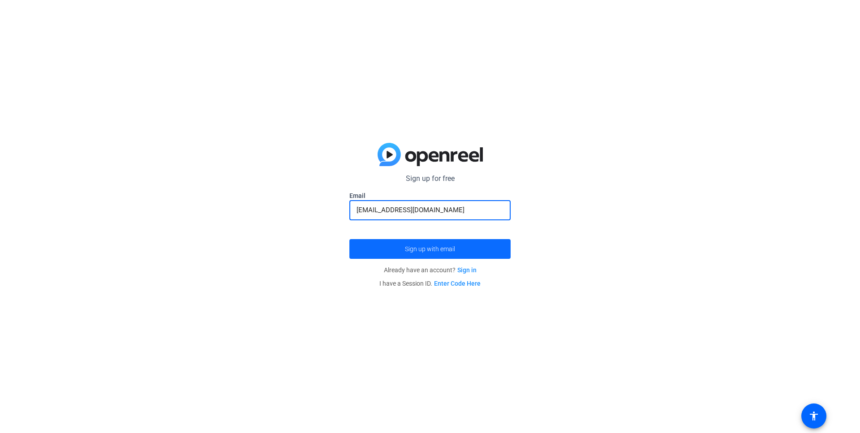  I want to click on a: Enter Code Here, so click(457, 284).